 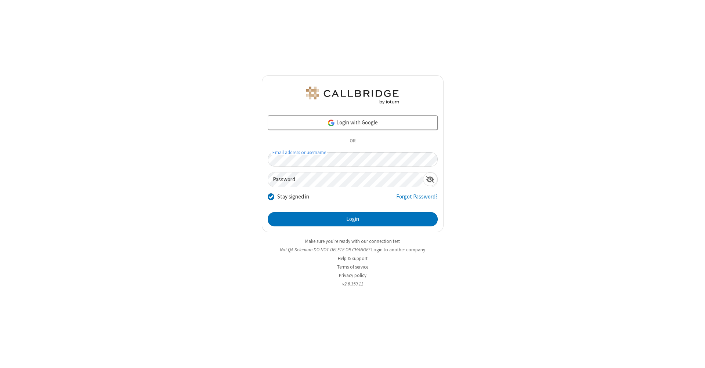 What do you see at coordinates (352, 275) in the screenshot?
I see `a: Privacy policy` at bounding box center [352, 275].